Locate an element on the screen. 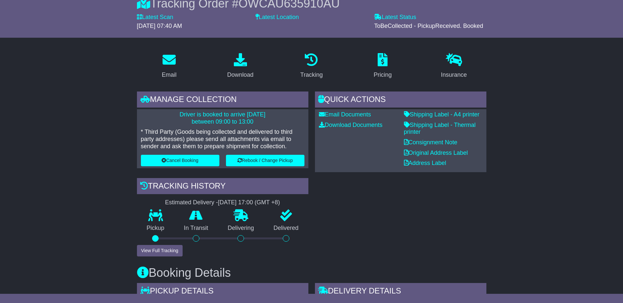 This screenshot has width=623, height=303. div: Manage collection is located at coordinates (223, 100).